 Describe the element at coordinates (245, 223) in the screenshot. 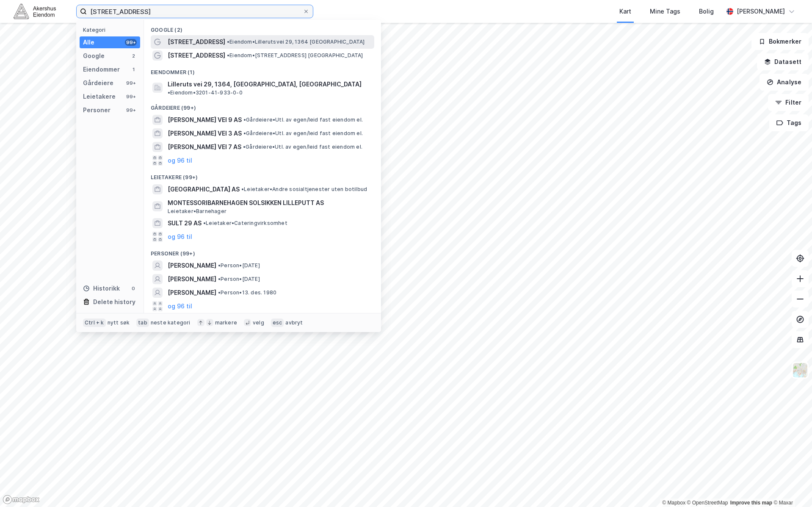

I see `span: Leietaker • Cateringvirksomhet` at that location.